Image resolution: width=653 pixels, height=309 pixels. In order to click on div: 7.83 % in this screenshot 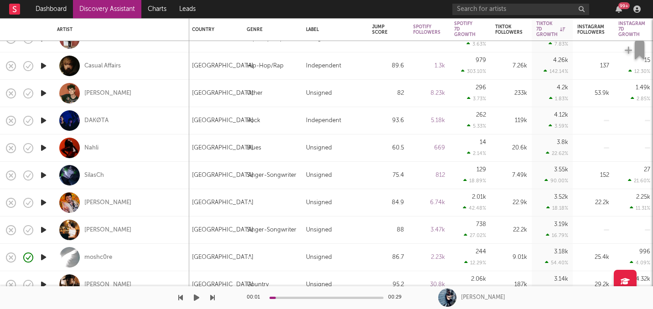, I will do `click(558, 44)`.